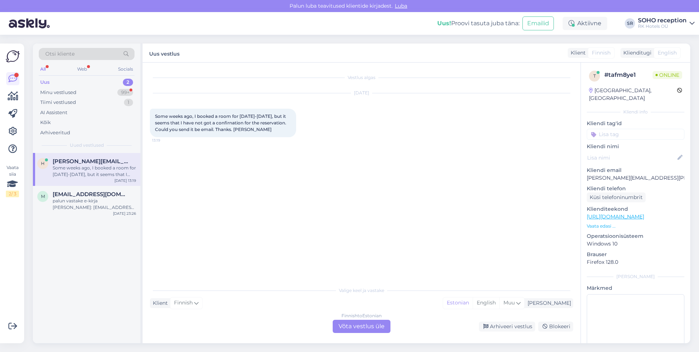 The height and width of the screenshot is (352, 699). I want to click on span: Uued vestlused, so click(87, 145).